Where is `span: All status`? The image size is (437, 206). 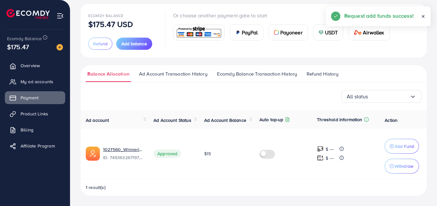 span: All status is located at coordinates (357, 96).